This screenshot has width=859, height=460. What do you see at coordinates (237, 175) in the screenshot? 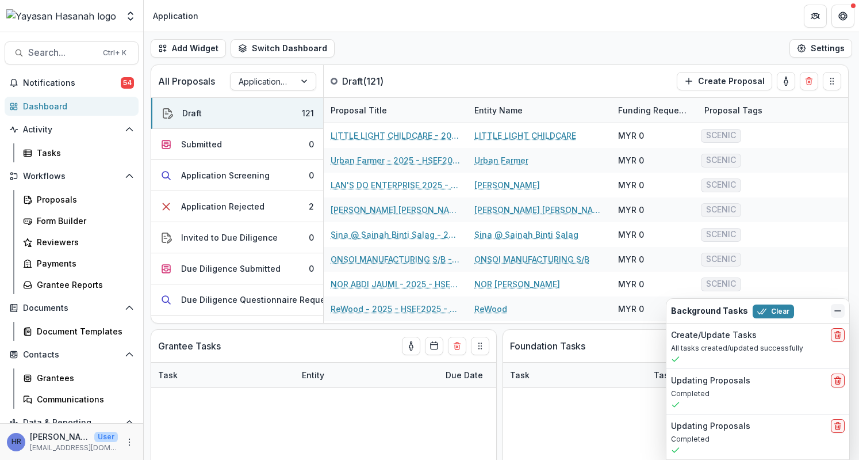
I see `button: Application Screening0` at bounding box center [237, 175].